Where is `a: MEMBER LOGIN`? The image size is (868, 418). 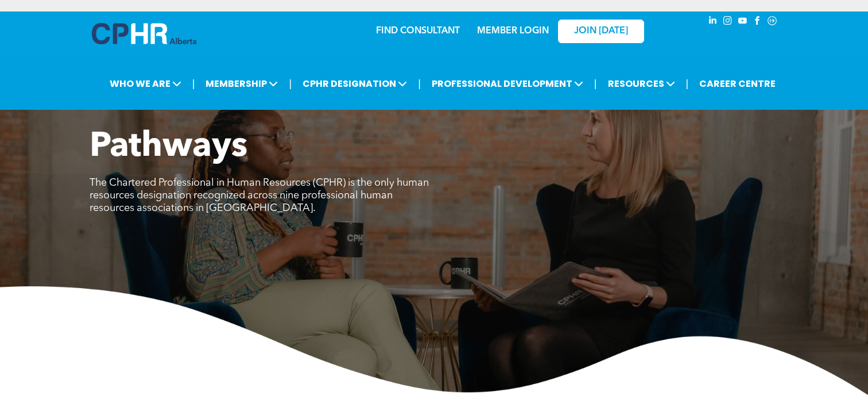
a: MEMBER LOGIN is located at coordinates (513, 31).